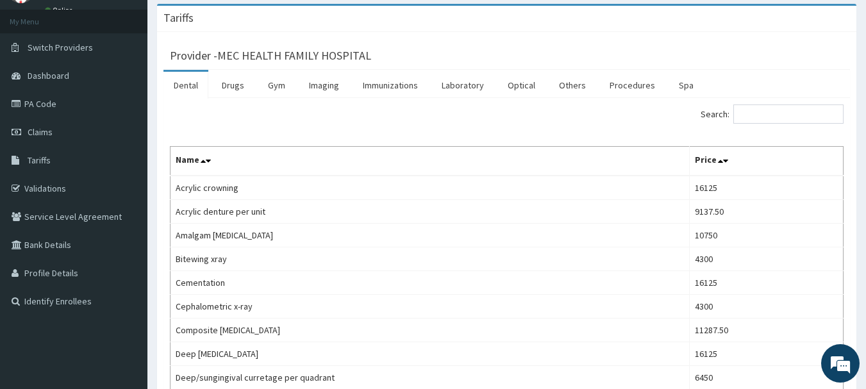 The width and height of the screenshot is (866, 389). Describe the element at coordinates (521, 85) in the screenshot. I see `a: Optical` at that location.